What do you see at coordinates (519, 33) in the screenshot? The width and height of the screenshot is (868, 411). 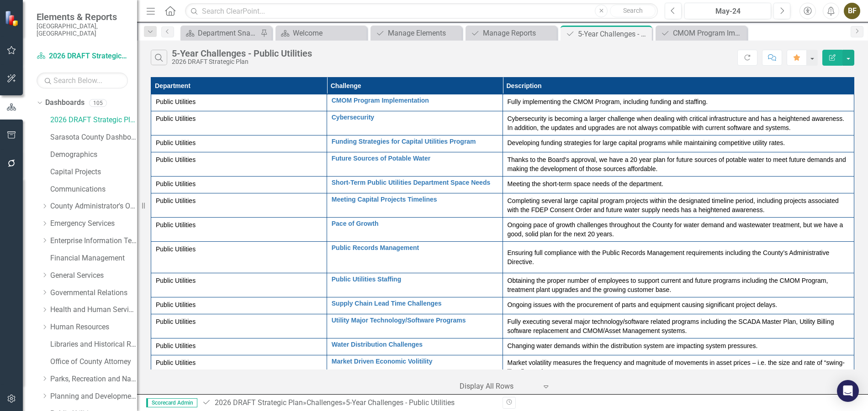 I see `div: Manage Reports` at bounding box center [519, 33].